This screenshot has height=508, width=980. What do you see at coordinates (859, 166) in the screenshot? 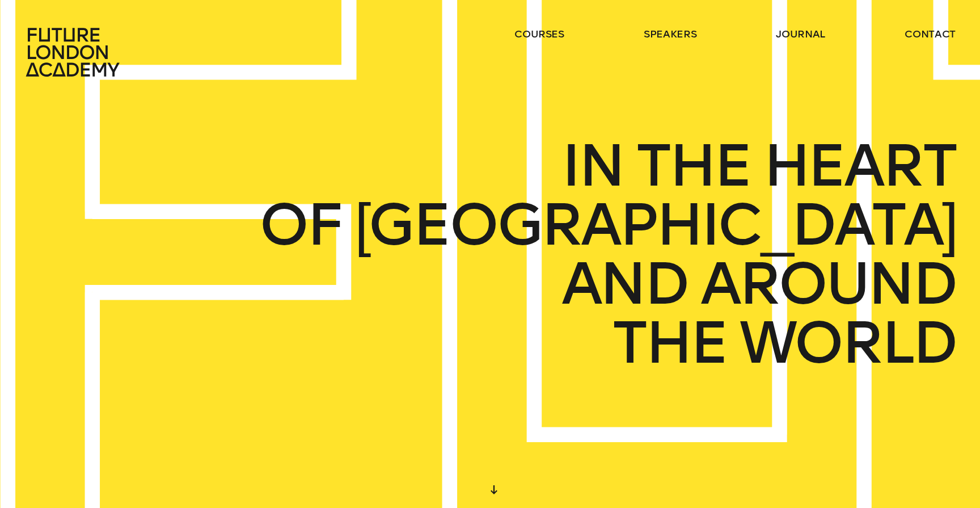
I see `span: HEART` at bounding box center [859, 166].